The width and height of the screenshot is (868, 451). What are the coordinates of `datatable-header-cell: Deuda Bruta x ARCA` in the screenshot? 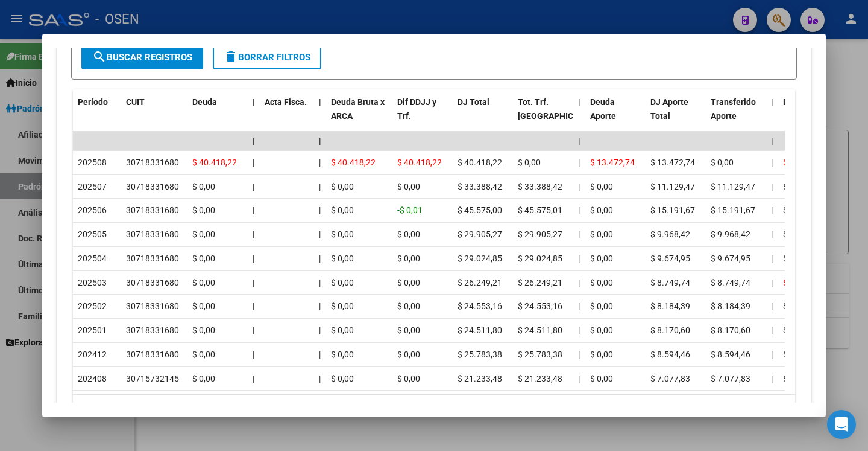 It's located at (360, 116).